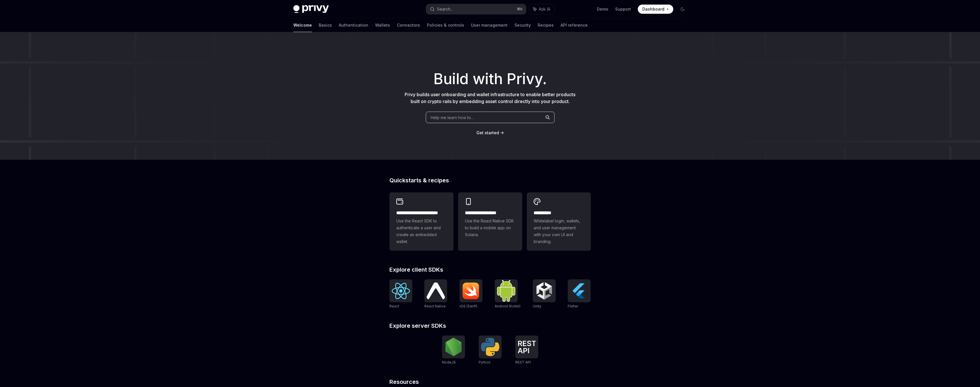  I want to click on span: Use the React SDK to authenticate a user and create an embedded wallet., so click(422, 231).